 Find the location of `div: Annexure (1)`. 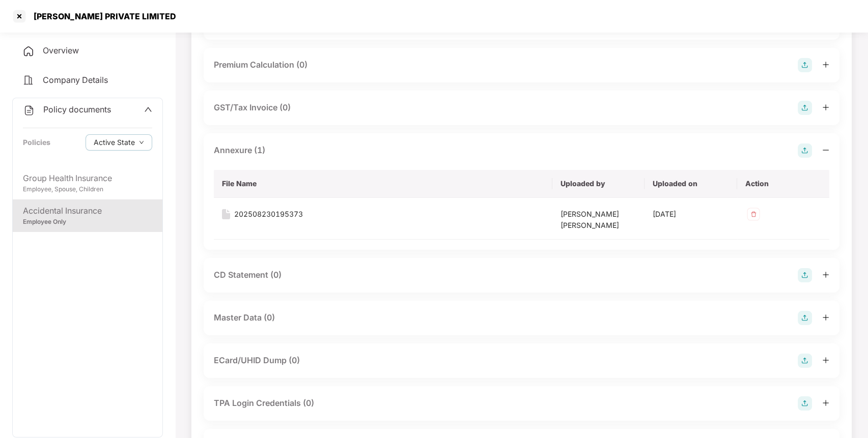

div: Annexure (1) is located at coordinates (239, 150).